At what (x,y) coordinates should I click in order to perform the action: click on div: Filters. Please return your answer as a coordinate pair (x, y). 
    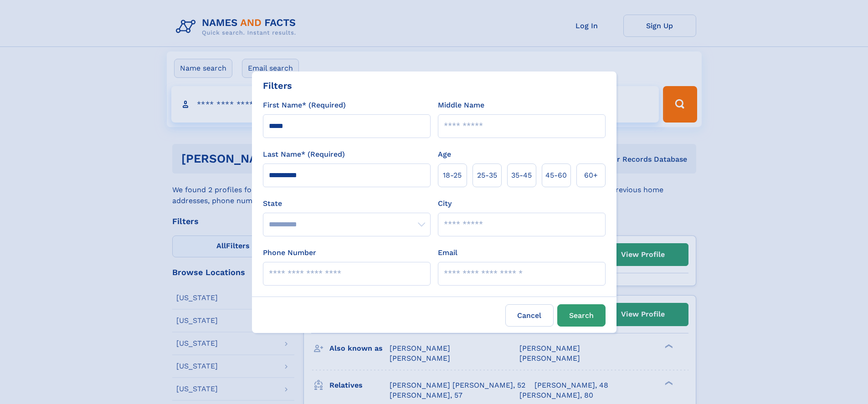
    Looking at the image, I should click on (278, 86).